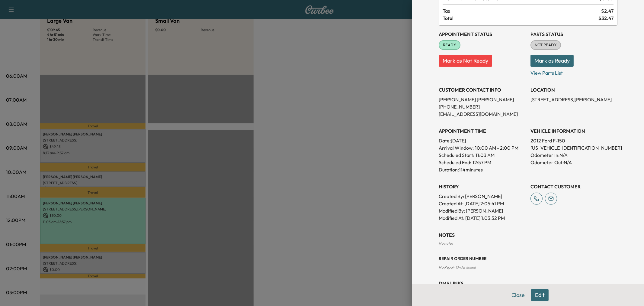  I want to click on span: $ 32.47, so click(606, 18).